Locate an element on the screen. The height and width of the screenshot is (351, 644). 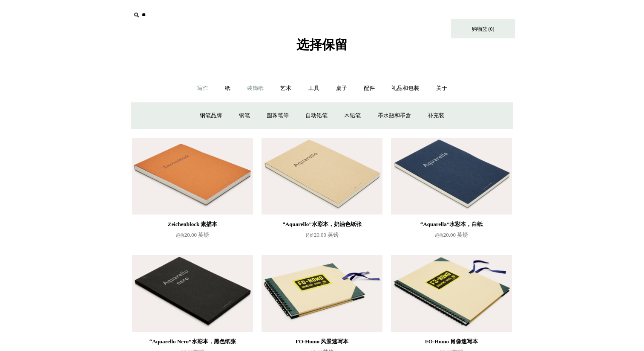
a: “Aquarello”水彩本，奶油色纸张 起价20.00 英镑 is located at coordinates (322, 237).